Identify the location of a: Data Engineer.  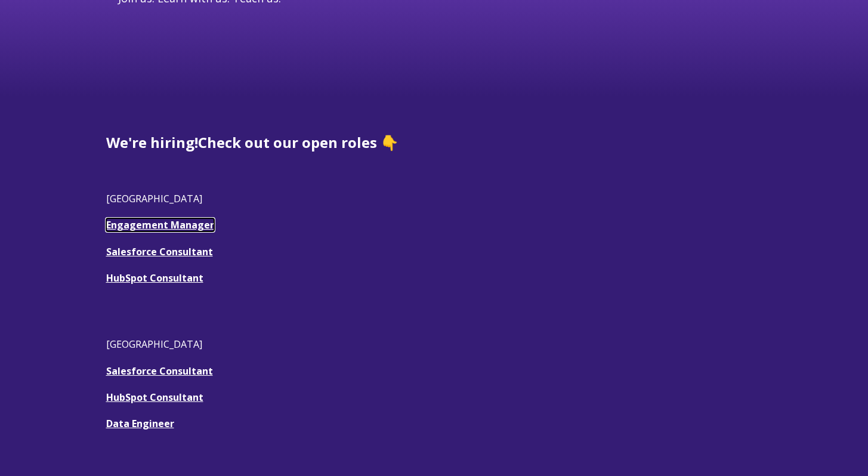
(140, 423).